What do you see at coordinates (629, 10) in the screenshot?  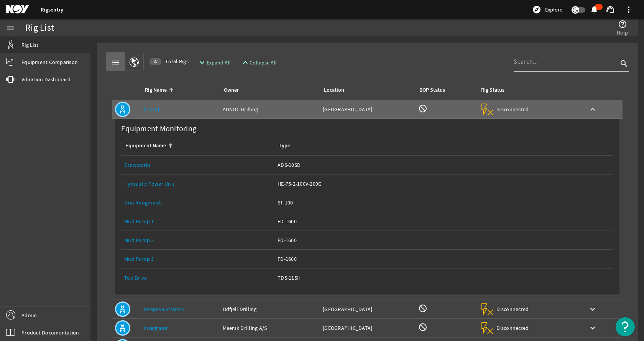 I see `button: more_vert` at bounding box center [629, 10].